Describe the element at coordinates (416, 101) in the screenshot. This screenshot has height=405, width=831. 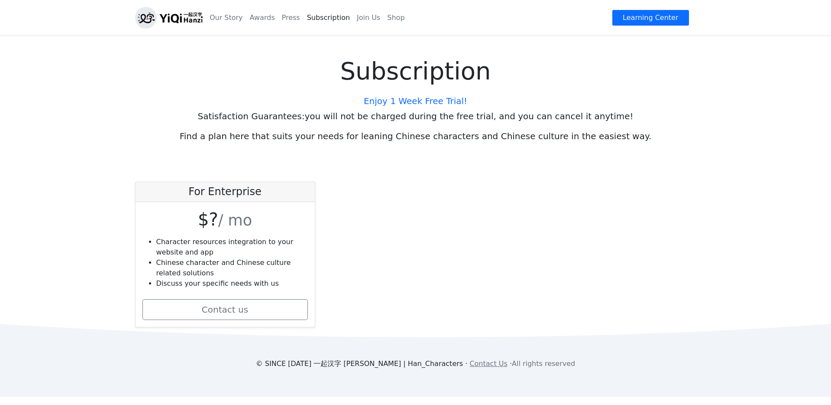
I see `h5: Enjoy 1 Week Free Trial!` at that location.